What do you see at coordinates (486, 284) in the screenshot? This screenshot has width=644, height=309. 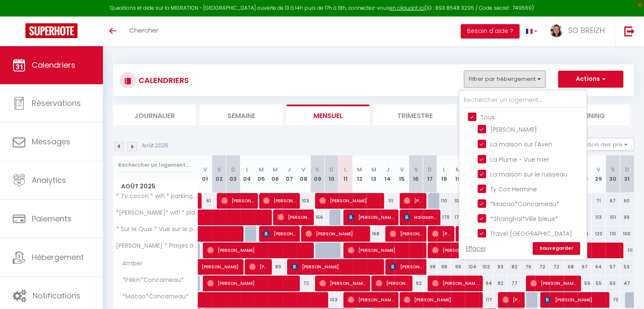 I see `div: 94` at bounding box center [486, 284].